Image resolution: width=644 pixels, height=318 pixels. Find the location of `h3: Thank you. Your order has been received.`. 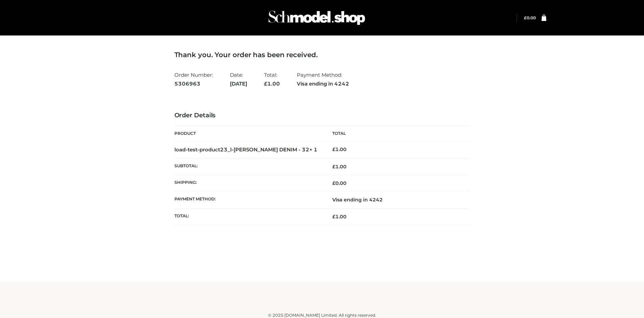

h3: Thank you. Your order has been received. is located at coordinates (322, 55).